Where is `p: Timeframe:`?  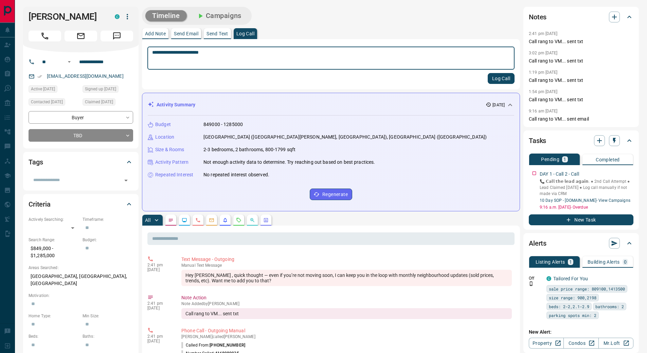 p: Timeframe: is located at coordinates (108, 220).